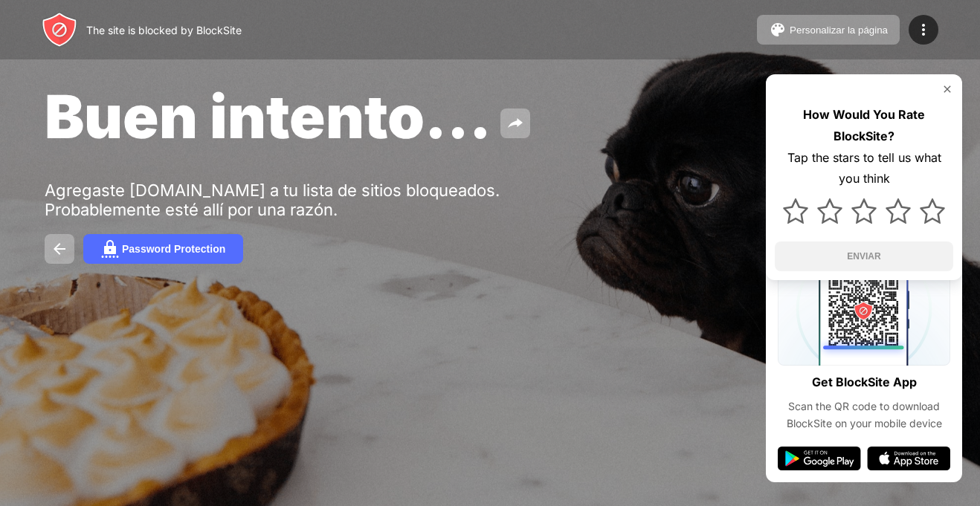  I want to click on img: back.svg, so click(60, 249).